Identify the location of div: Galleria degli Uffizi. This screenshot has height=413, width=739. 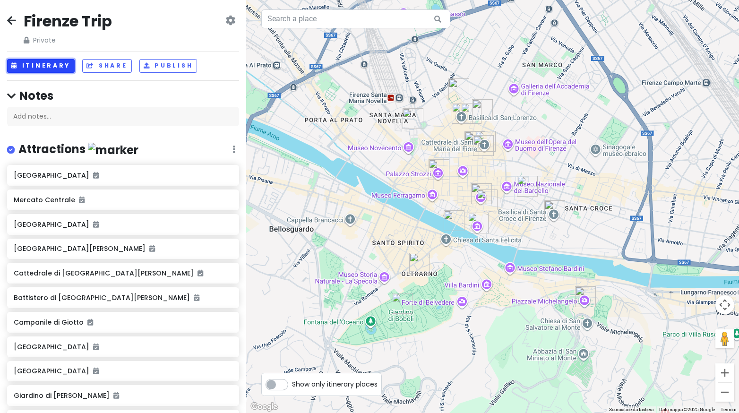
(478, 223).